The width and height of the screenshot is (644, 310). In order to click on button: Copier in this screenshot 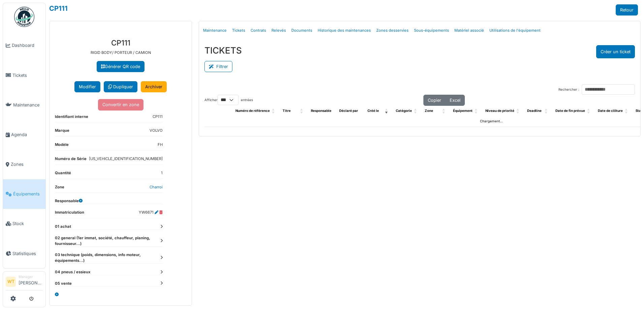, I will do `click(434, 100)`.